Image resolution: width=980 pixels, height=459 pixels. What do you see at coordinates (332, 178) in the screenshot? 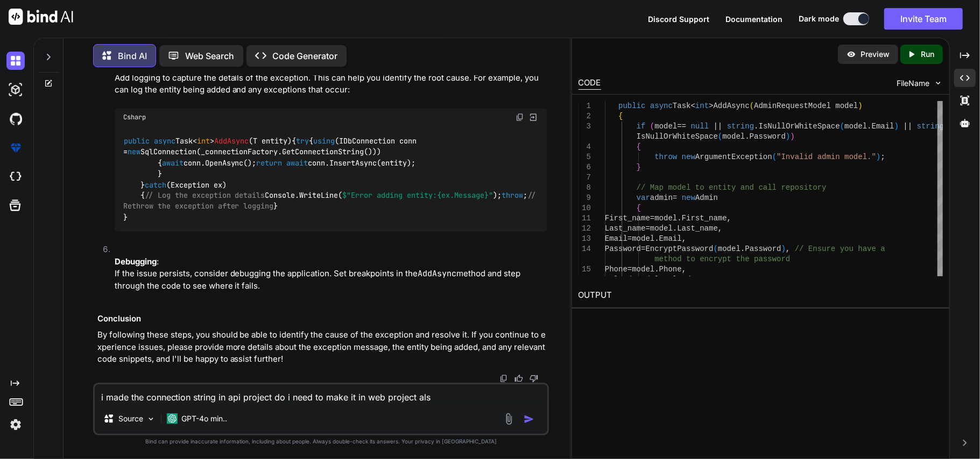
I see `code: { { (IDbConnection conn = SqlConnection(_connectionFactory.GetConnectionString())) { conn.OpenAsy...` at bounding box center [332, 178].